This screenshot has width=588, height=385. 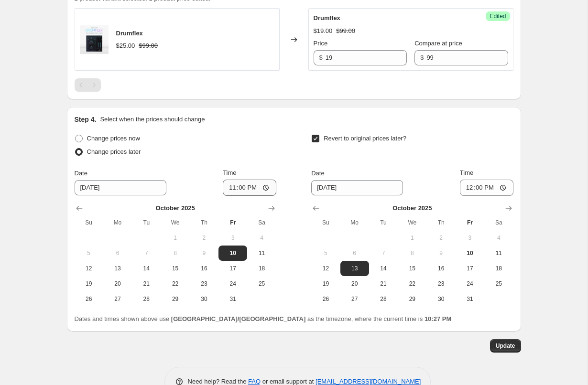 I want to click on span: 24, so click(x=470, y=284).